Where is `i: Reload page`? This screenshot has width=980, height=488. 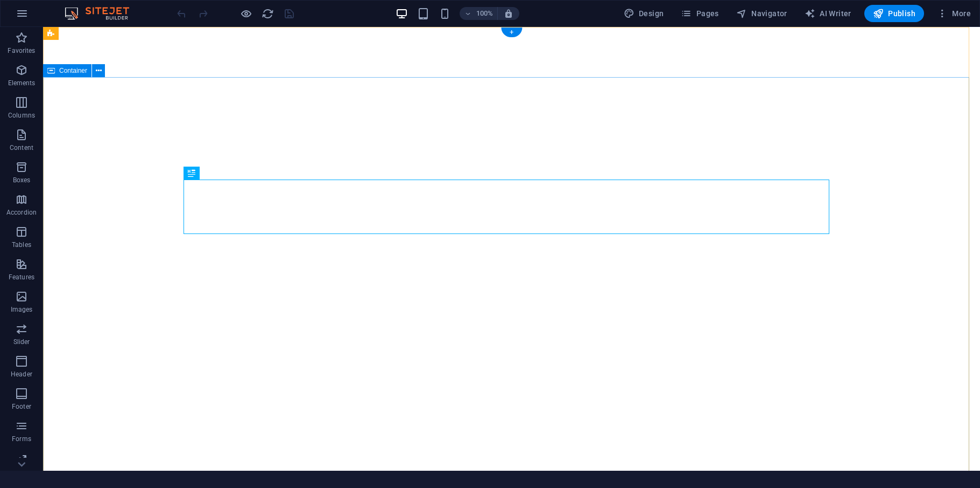 i: Reload page is located at coordinates (267, 13).